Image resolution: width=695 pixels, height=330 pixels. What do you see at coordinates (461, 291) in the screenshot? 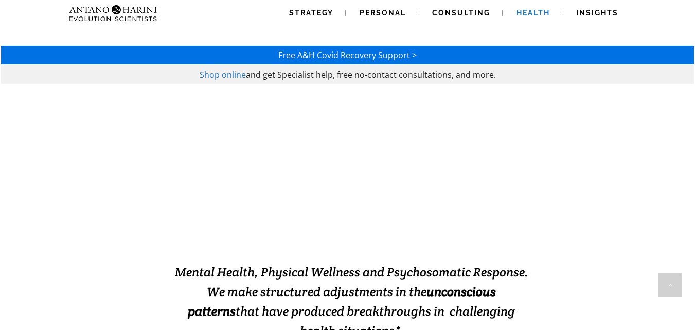
I see `strong: unconscious` at bounding box center [461, 291].